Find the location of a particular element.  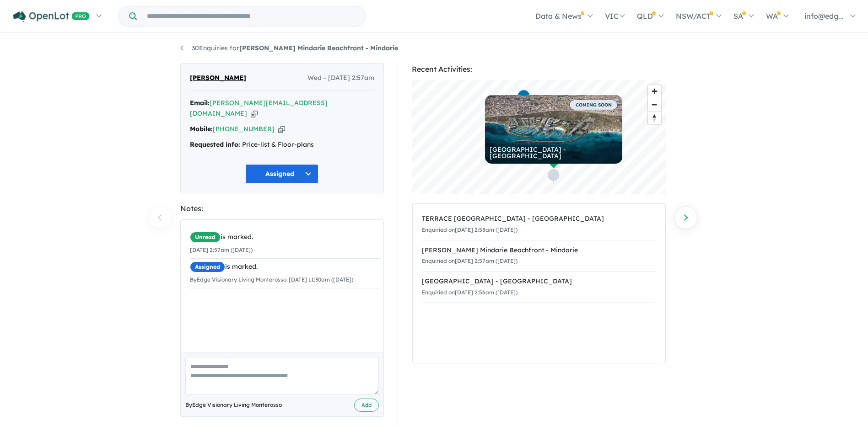

div: Price-list & Floor-plans is located at coordinates (282, 145).